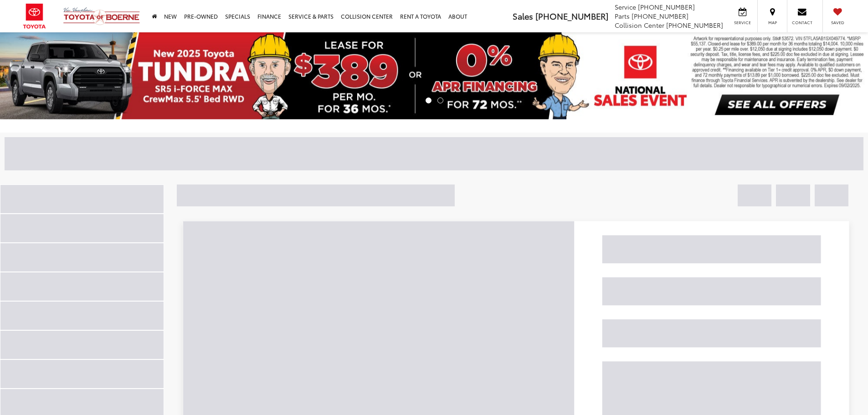  What do you see at coordinates (102, 16) in the screenshot?
I see `img: Vic Vaughan Toyota of Boerne` at bounding box center [102, 16].